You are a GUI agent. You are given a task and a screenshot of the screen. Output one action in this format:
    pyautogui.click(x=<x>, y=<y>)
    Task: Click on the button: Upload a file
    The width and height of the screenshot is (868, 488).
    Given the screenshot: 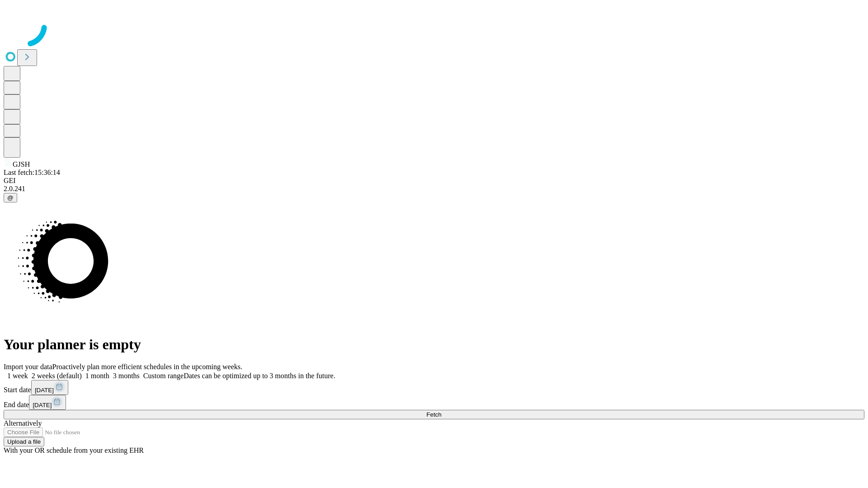 What is the action you would take?
    pyautogui.click(x=24, y=442)
    